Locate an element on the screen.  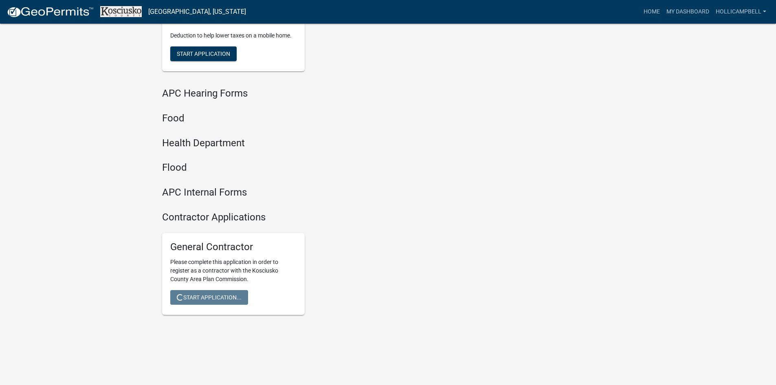
span: Start Application... is located at coordinates (209, 297).